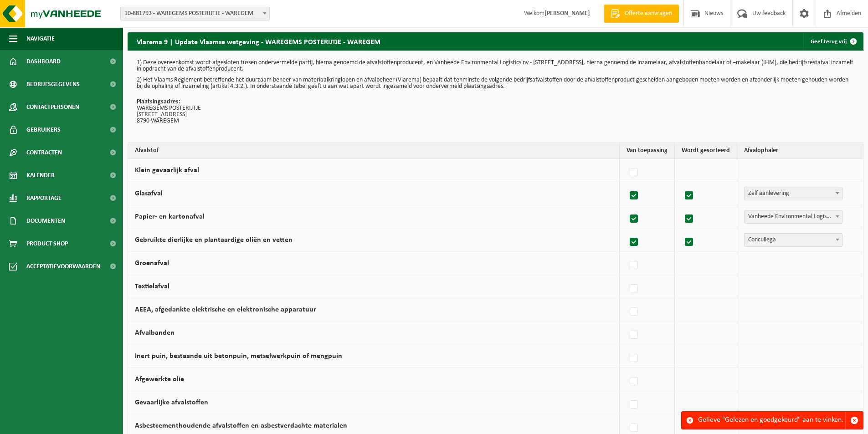 The image size is (868, 434). What do you see at coordinates (40, 176) in the screenshot?
I see `span: Kalender` at bounding box center [40, 176].